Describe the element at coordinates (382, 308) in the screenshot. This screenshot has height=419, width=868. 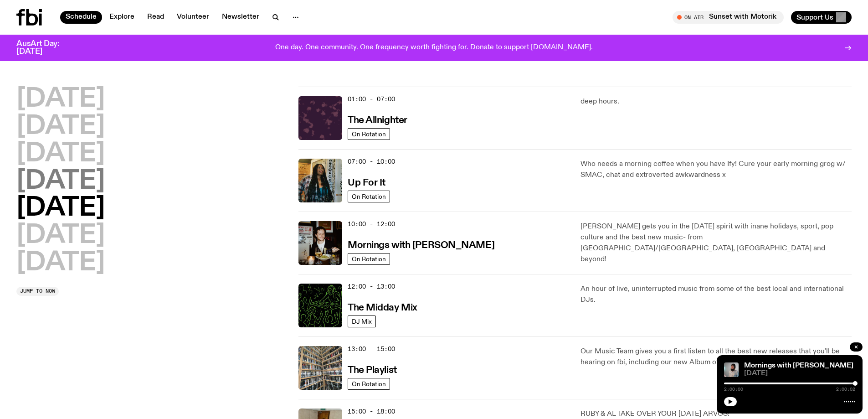
I see `h3: The Midday Mix` at that location.